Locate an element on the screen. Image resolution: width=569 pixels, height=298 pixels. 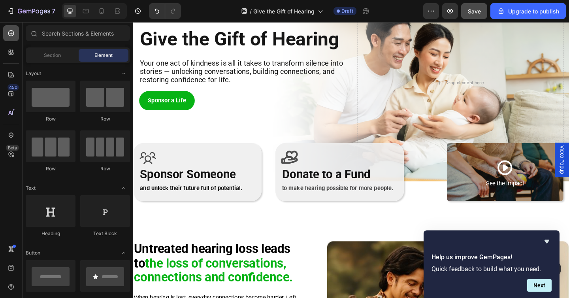
span: Give the Gift of Hearing is located at coordinates (284, 11).